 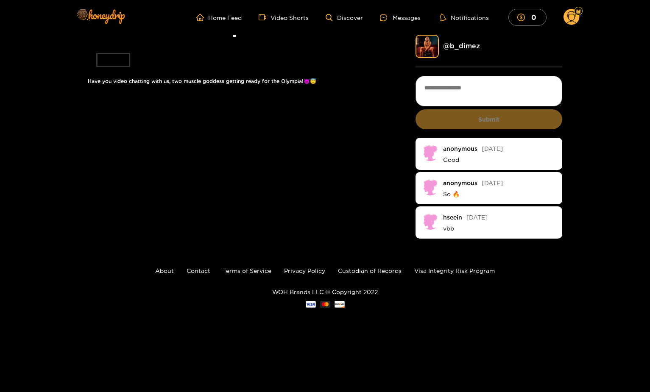 I want to click on span: dollar, so click(x=523, y=17).